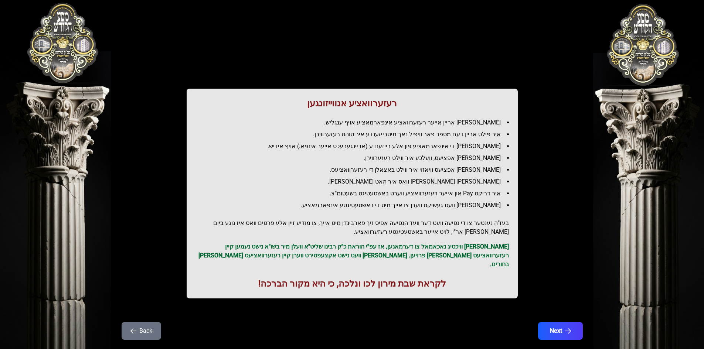 The height and width of the screenshot is (349, 704). I want to click on h2: בעז"ה נענטער צו די נסיעה וועט דער וועד הנסיעה אפיס זיך פארבינדן מיט אייך, צו מודיע זיין אלע פרטים..., so click(352, 228).